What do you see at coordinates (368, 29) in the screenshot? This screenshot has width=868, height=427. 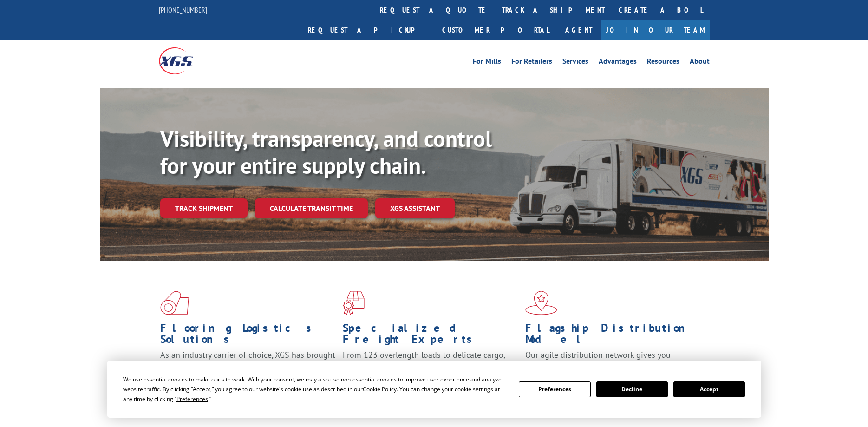 I see `a: Request a pickup` at bounding box center [368, 29].